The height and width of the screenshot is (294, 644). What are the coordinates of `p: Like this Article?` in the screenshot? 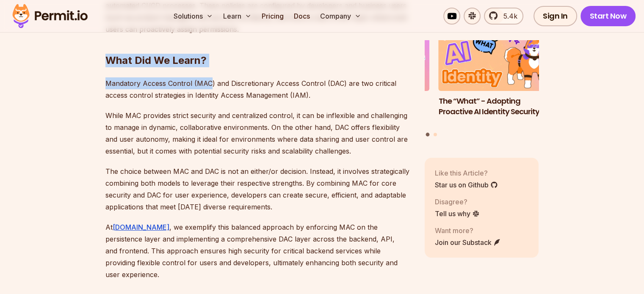 It's located at (466, 173).